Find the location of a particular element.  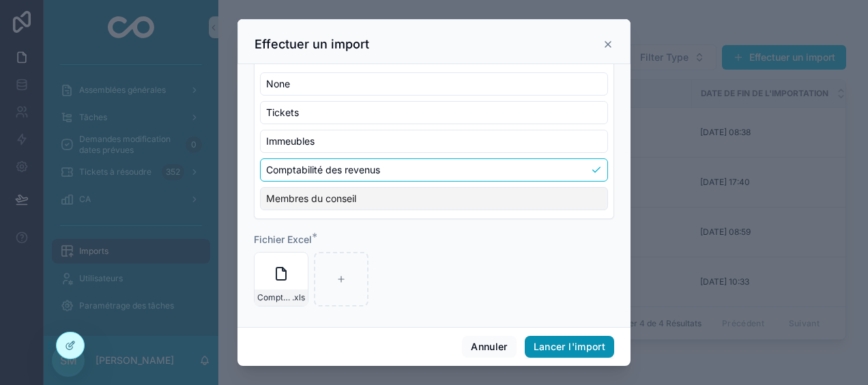

div: Suggestions is located at coordinates (434, 141).